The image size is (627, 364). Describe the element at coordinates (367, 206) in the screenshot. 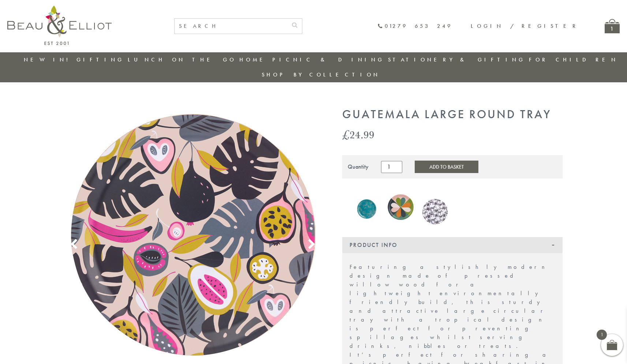

I see `img: Botanicals large round serving tray Botanicals Large Round Tray by Beau and Elliot` at that location.